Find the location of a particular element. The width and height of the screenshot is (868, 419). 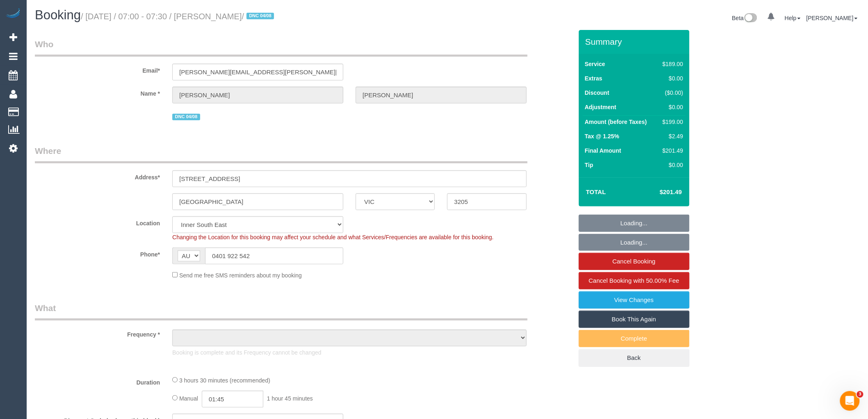

a: View Changes is located at coordinates (634, 300).